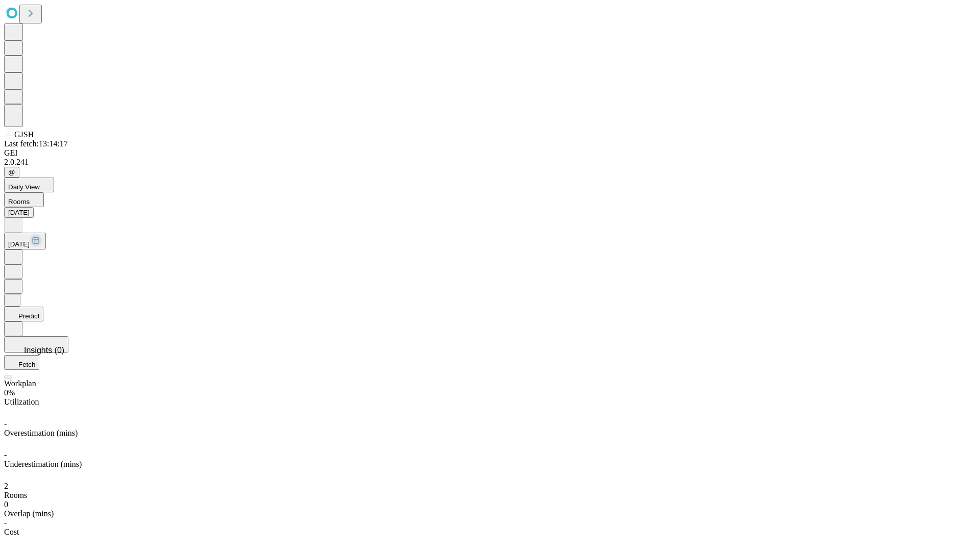 Image resolution: width=980 pixels, height=551 pixels. I want to click on span: Underestimation (mins), so click(43, 464).